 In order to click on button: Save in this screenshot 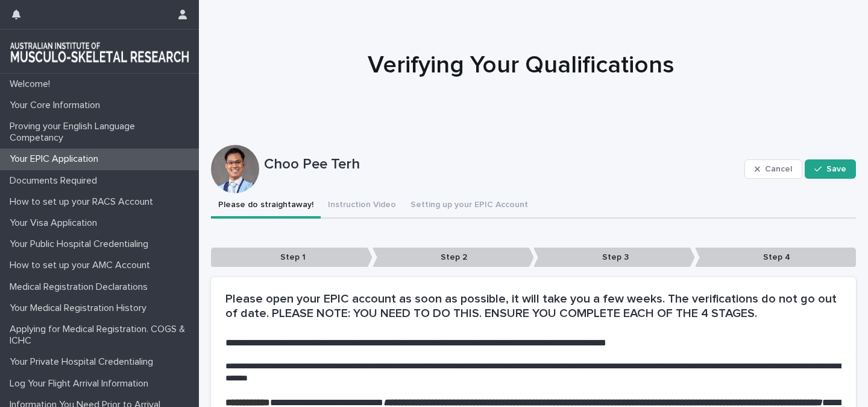, I will do `click(830, 169)`.